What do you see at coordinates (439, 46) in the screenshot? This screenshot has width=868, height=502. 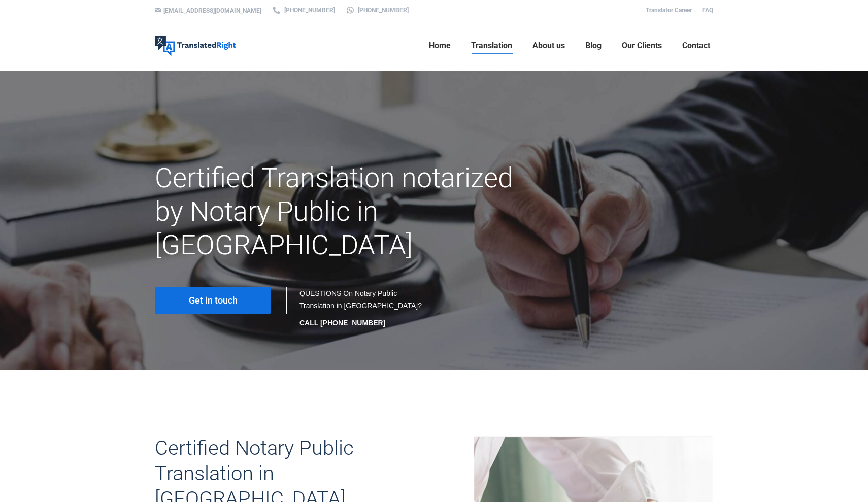 I see `a: Home` at bounding box center [439, 46].